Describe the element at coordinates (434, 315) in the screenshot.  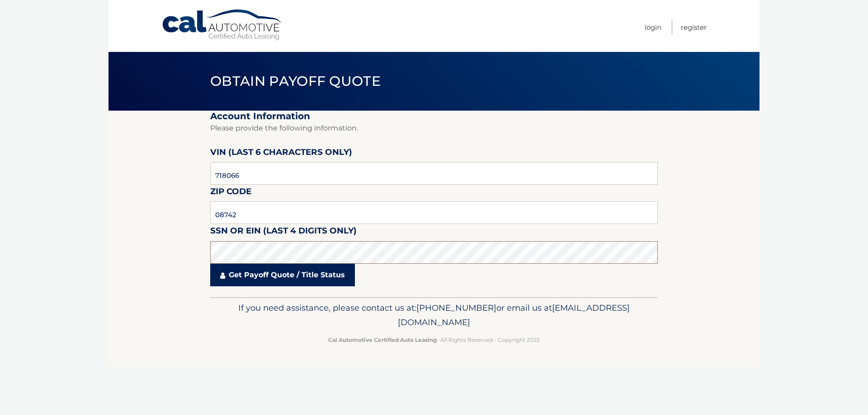
I see `p: If you need assistance, please contact us at: or email us at` at that location.